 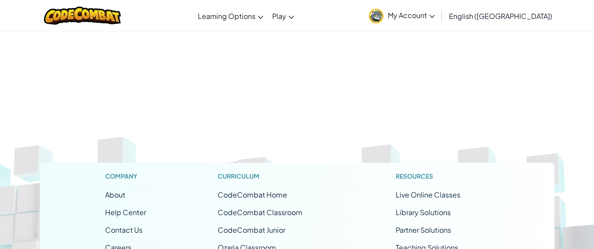 What do you see at coordinates (251, 229) in the screenshot?
I see `a: CodeCombat Junior` at bounding box center [251, 229].